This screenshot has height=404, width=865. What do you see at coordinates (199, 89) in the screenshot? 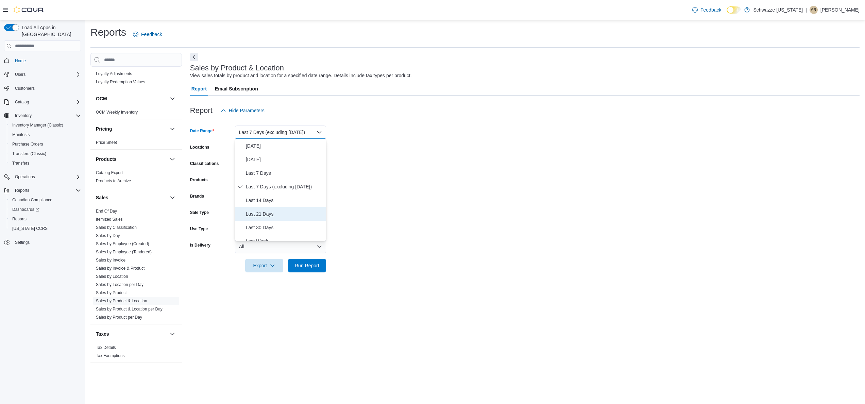
I see `span: Report` at bounding box center [199, 89].